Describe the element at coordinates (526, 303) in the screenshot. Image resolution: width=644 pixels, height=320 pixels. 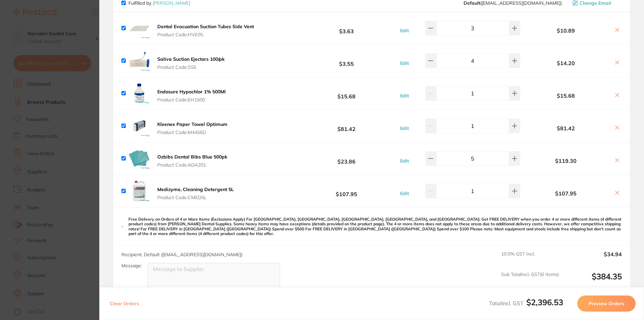
I see `span: Total Incl. GST` at that location.